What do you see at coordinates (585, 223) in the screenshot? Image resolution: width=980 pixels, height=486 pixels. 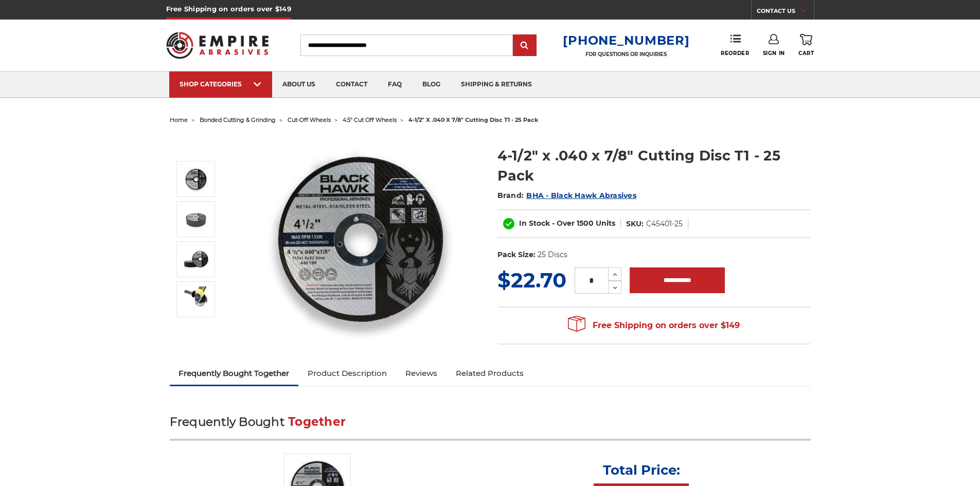 I see `span: 1500` at bounding box center [585, 223].